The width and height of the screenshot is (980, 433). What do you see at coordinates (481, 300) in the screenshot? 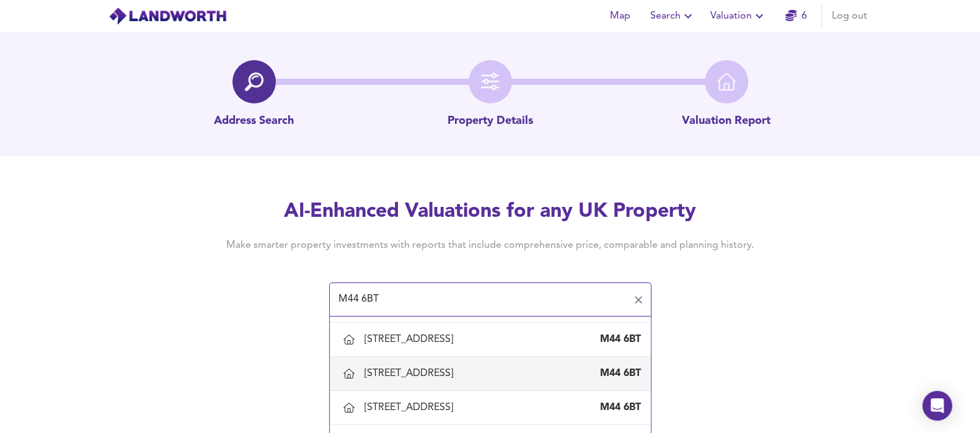
I see `input: Enter a postcode to start...` at bounding box center [481, 300].